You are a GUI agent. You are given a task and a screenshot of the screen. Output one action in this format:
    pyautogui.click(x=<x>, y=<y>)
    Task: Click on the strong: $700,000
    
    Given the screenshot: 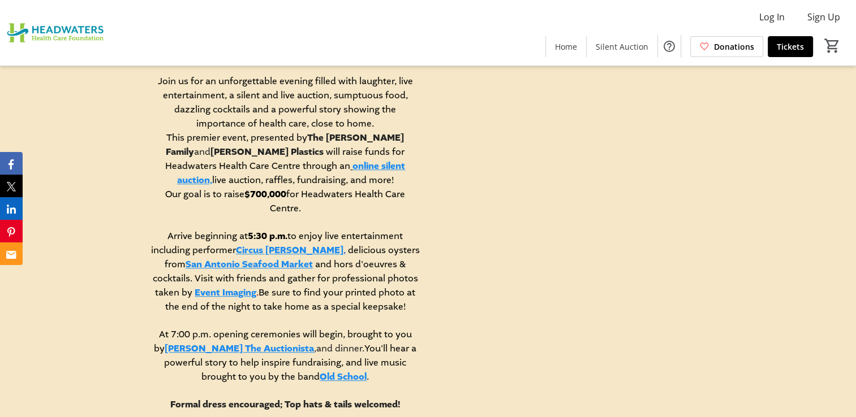 What is the action you would take?
    pyautogui.click(x=265, y=195)
    